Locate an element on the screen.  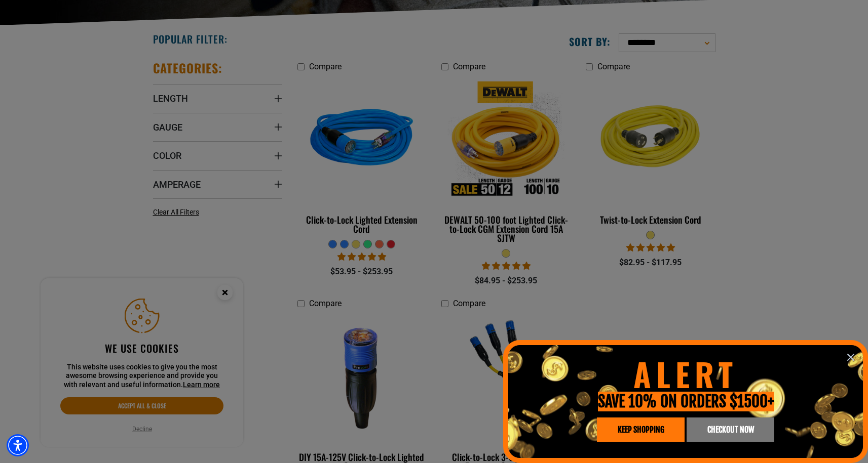
span: SAVE 10% ON ORDERS $1500+ is located at coordinates (686, 401).